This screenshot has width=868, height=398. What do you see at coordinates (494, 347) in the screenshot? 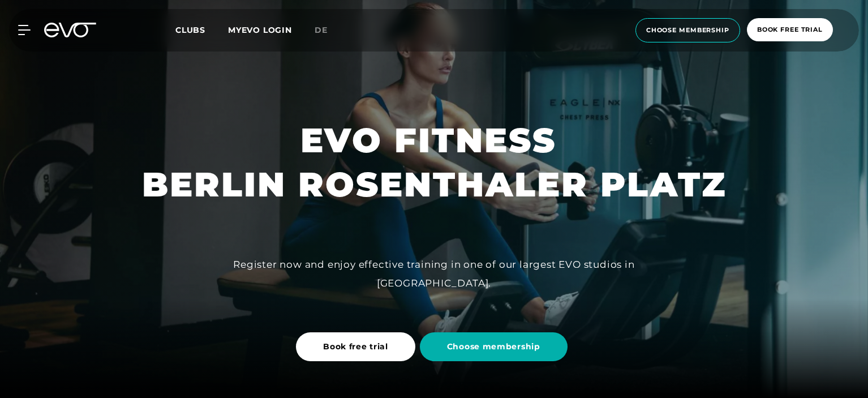
I see `span: Choose membership` at bounding box center [494, 347].